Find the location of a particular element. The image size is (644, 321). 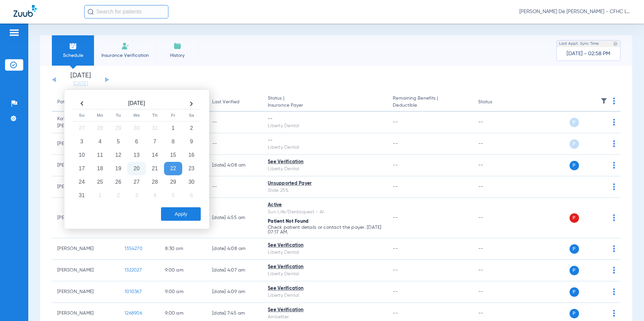

img: Search Icon is located at coordinates (91, 12).